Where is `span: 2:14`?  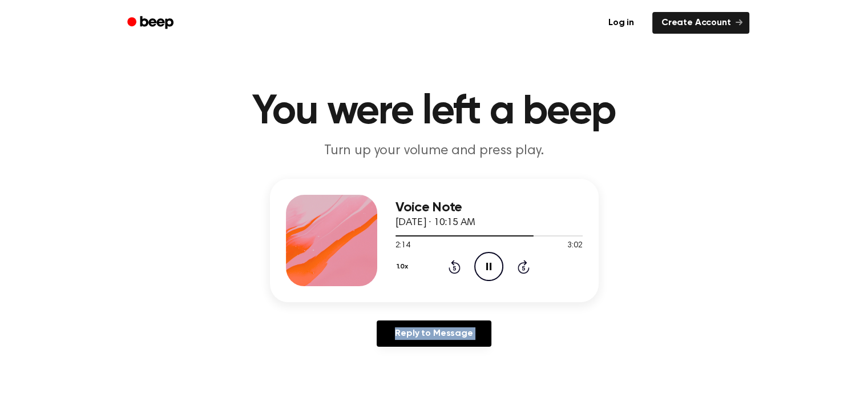
span: 2:14 is located at coordinates (403, 246).